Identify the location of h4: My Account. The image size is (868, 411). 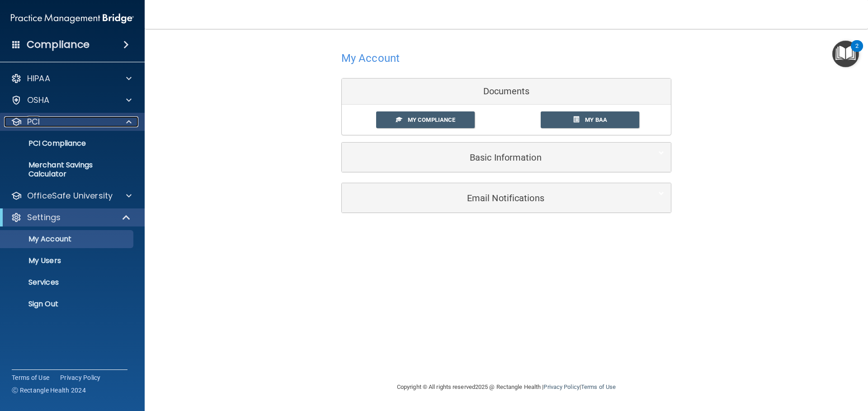
(370, 58).